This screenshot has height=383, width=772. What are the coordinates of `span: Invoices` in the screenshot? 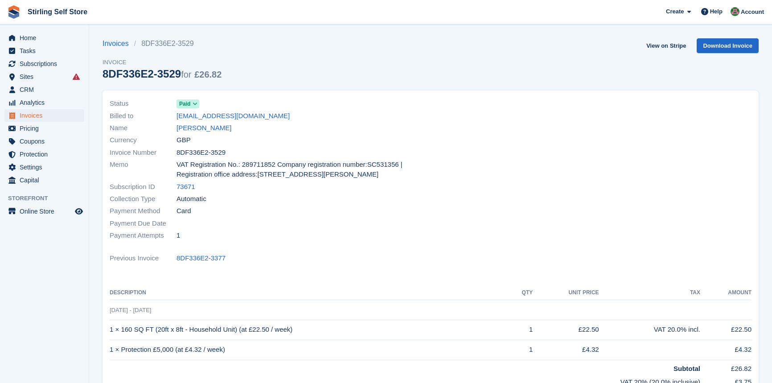 It's located at (46, 115).